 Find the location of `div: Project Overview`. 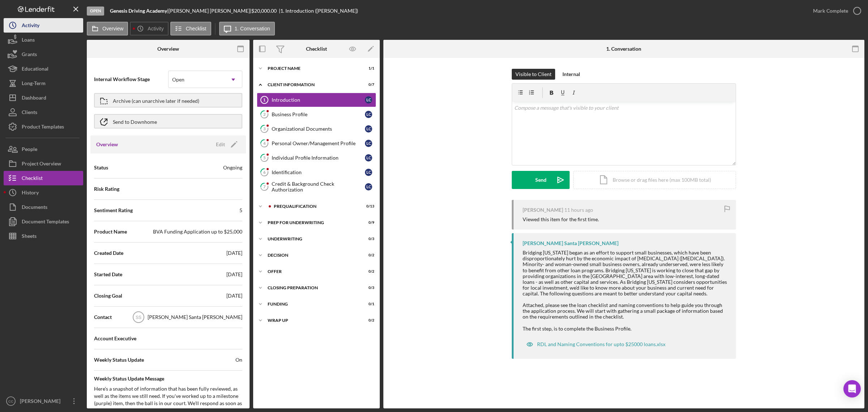

div: Project Overview is located at coordinates (41, 164).